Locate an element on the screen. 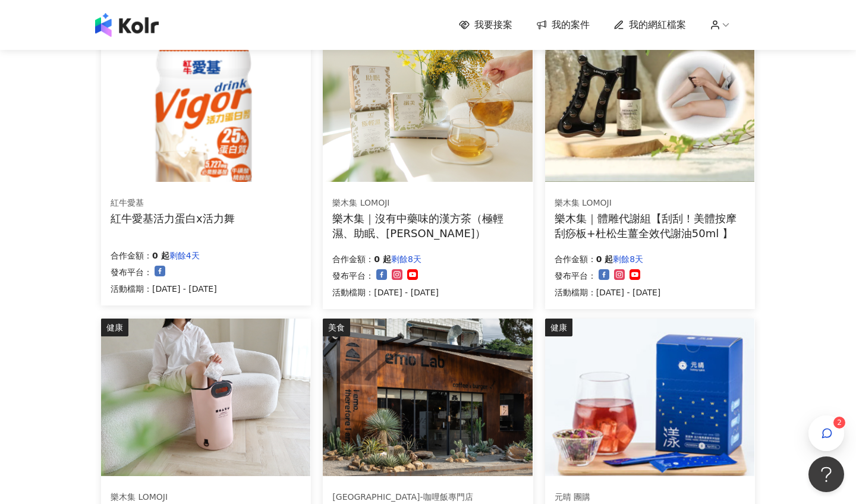 The height and width of the screenshot is (504, 856). span: 我要接案 is located at coordinates (493, 25).